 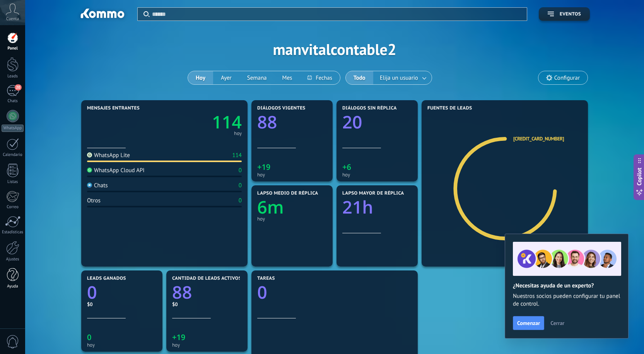 I want to click on text: 114, so click(x=227, y=122).